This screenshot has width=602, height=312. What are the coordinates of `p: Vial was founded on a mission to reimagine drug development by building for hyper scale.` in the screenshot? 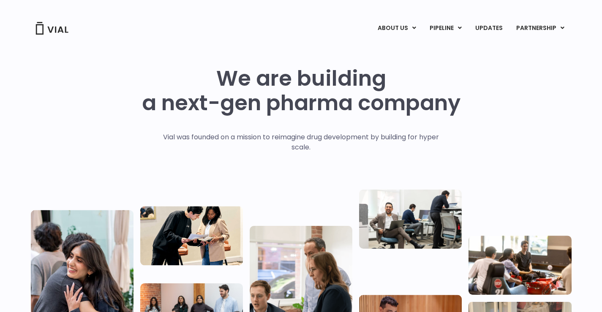 It's located at (301, 142).